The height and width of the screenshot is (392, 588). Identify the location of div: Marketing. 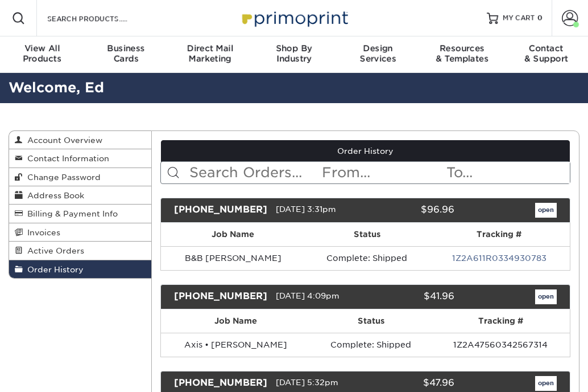
(210, 54).